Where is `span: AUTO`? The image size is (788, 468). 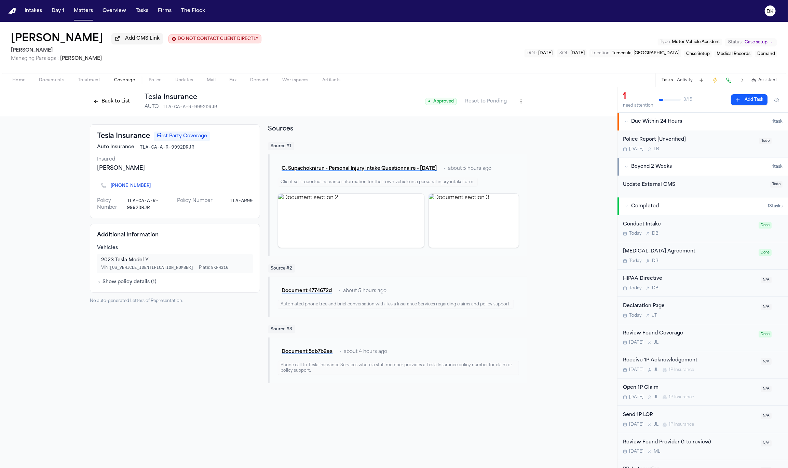 span: AUTO is located at coordinates (151, 107).